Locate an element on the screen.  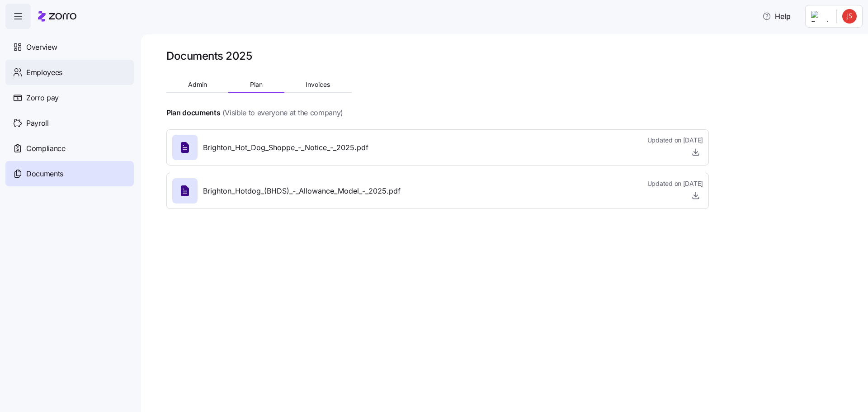
a: Payroll is located at coordinates (70, 123).